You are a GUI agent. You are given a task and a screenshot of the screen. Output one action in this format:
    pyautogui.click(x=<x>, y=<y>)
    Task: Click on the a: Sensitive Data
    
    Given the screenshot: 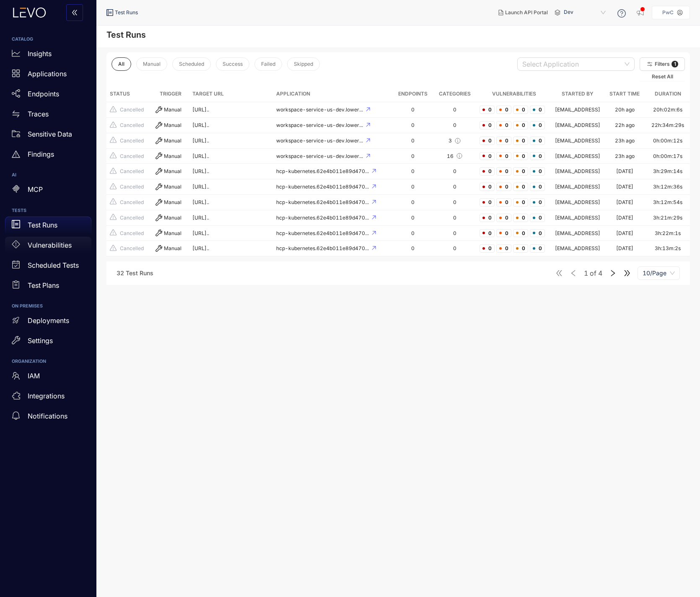 What is the action you would take?
    pyautogui.click(x=49, y=136)
    